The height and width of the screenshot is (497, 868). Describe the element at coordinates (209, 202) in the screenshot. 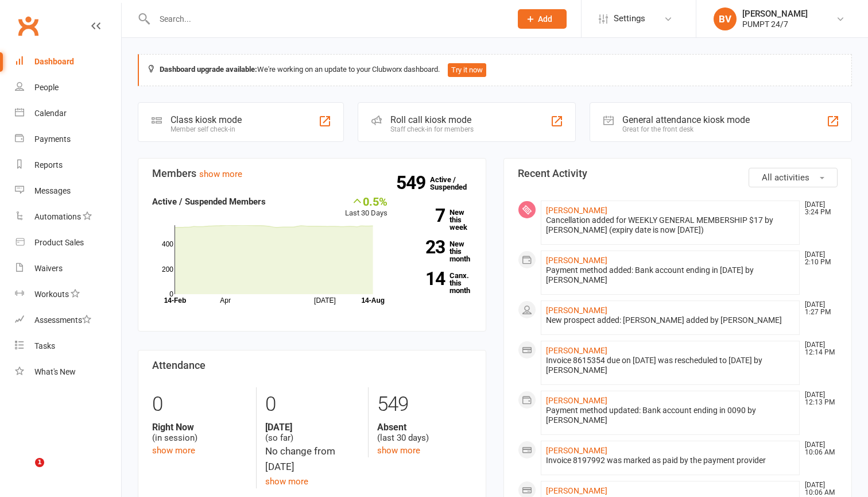

I see `strong: Active / Suspended Members` at that location.